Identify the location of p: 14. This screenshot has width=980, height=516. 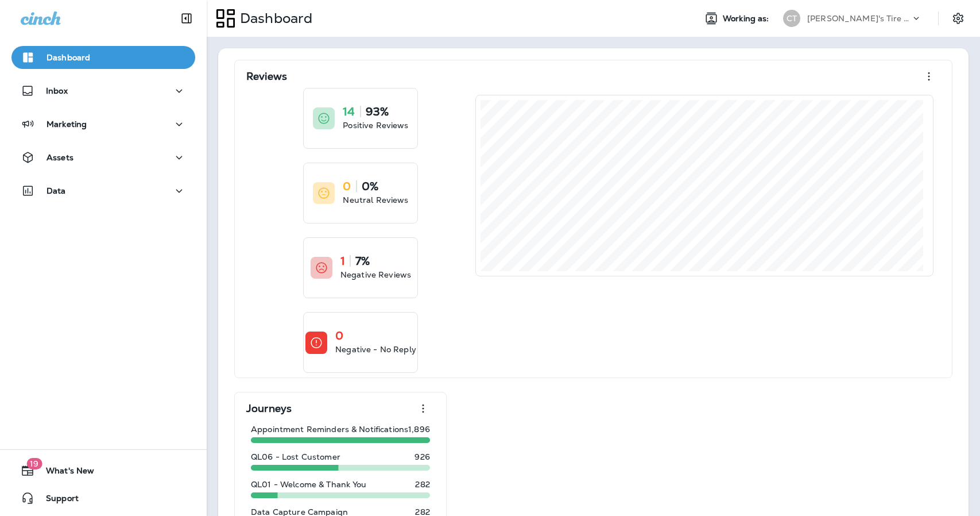
(349, 112).